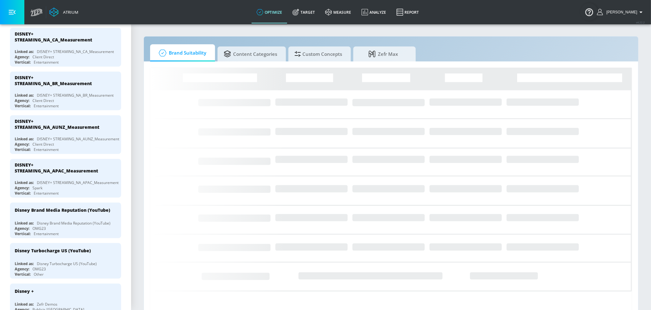  What do you see at coordinates (66, 135) in the screenshot?
I see `div: DISNEY+ STREAMING_NA_AUNZ_MeasurementLinked as:DISNEY+ STREAMING_NA_AUNZ_MeasurementAgency:Client...` at bounding box center [66, 135].